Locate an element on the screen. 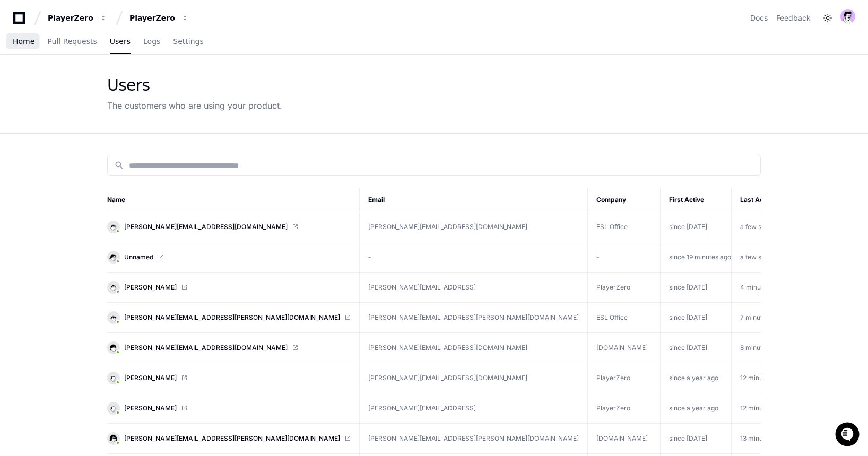 This screenshot has height=456, width=868. span: Settings is located at coordinates (188, 41).